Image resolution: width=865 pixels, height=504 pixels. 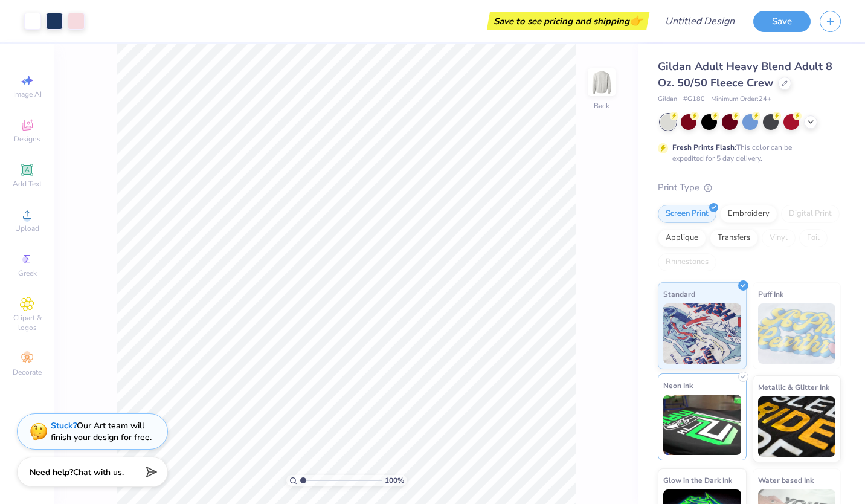 What do you see at coordinates (601, 82) in the screenshot?
I see `img: Back` at bounding box center [601, 82].